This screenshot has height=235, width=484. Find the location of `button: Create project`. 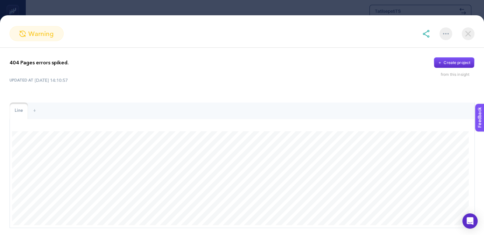

button: Create project is located at coordinates (454, 63).